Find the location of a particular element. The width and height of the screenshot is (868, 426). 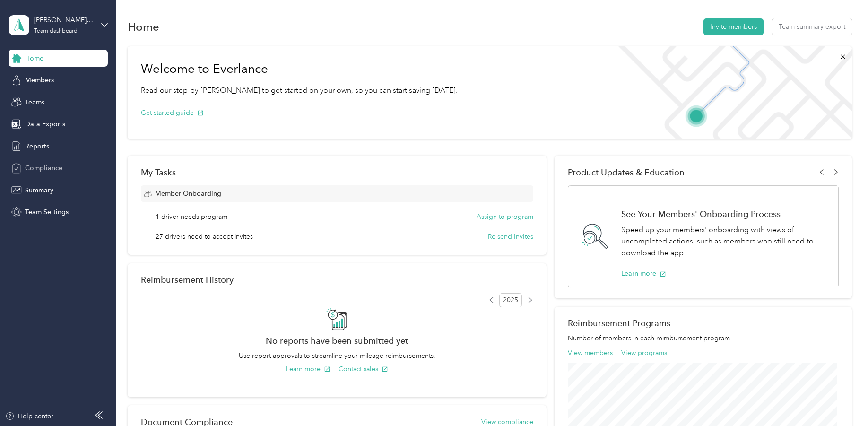

h1: Welcome to Everlance is located at coordinates (300, 69).